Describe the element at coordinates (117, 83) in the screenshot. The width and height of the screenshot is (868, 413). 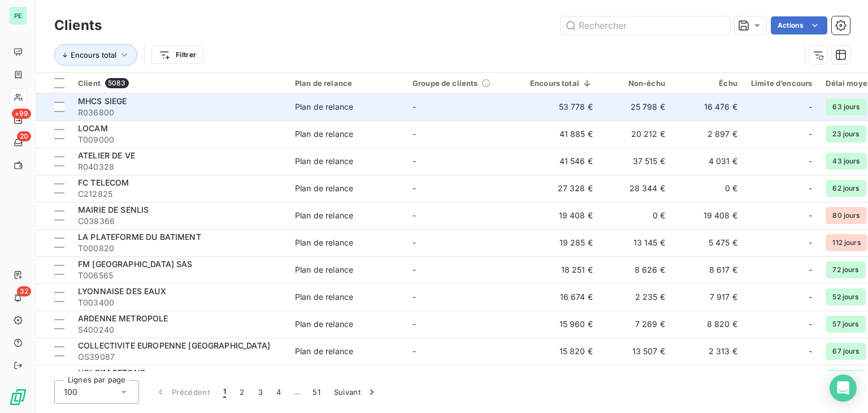
I see `span: 5083` at that location.